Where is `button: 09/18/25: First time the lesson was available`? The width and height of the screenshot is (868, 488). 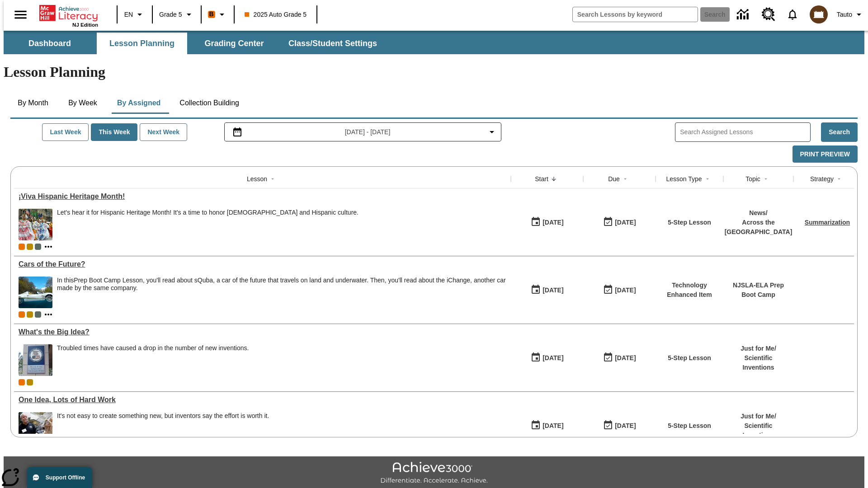 button: 09/18/25: First time the lesson was available is located at coordinates (547, 222).